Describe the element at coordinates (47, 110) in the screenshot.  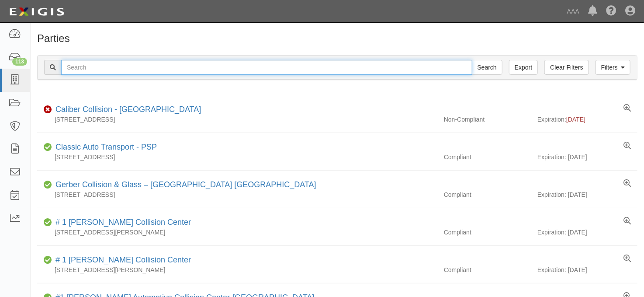
I see `i: Non-Compliant` at that location.